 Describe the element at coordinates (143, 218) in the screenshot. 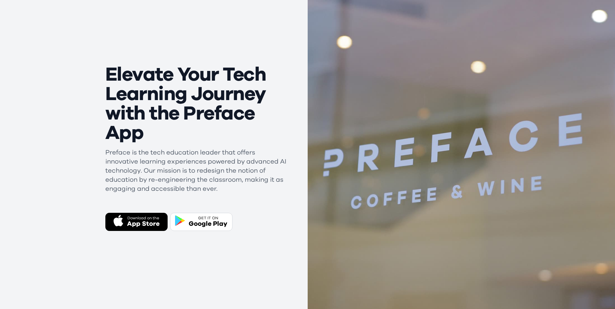

I see `div: Download on the` at that location.